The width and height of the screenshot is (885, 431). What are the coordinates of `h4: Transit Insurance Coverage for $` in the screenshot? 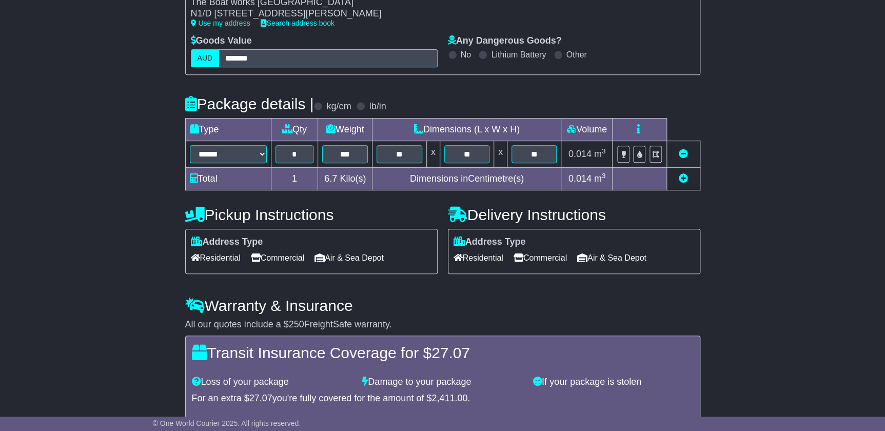 It's located at (443, 353).